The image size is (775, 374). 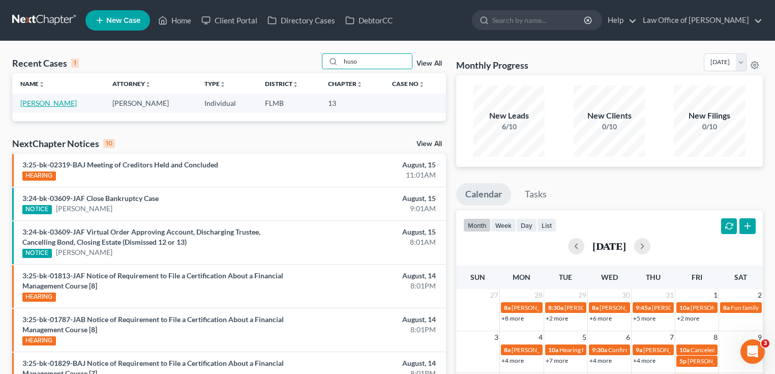 What do you see at coordinates (513, 318) in the screenshot?
I see `a: +8 more` at bounding box center [513, 318].